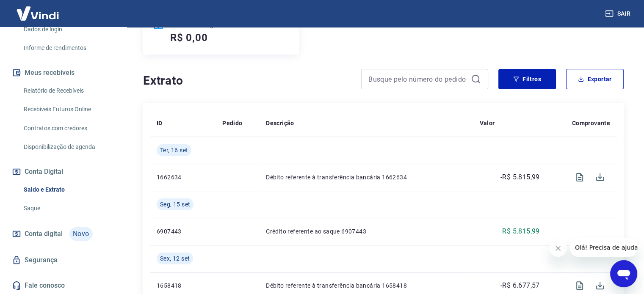 Image resolution: width=644 pixels, height=294 pixels. What do you see at coordinates (68, 147) in the screenshot?
I see `a: Disponibilização de agenda` at bounding box center [68, 147].